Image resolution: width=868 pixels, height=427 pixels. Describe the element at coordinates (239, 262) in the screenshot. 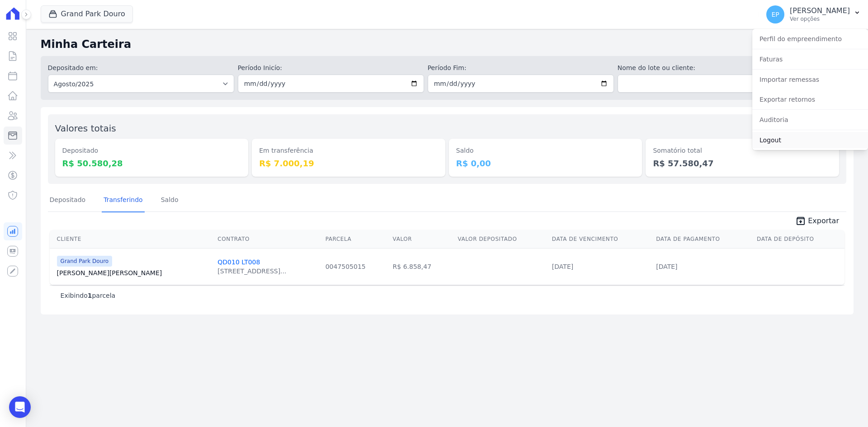

I see `a: QD010 LT008` at that location.